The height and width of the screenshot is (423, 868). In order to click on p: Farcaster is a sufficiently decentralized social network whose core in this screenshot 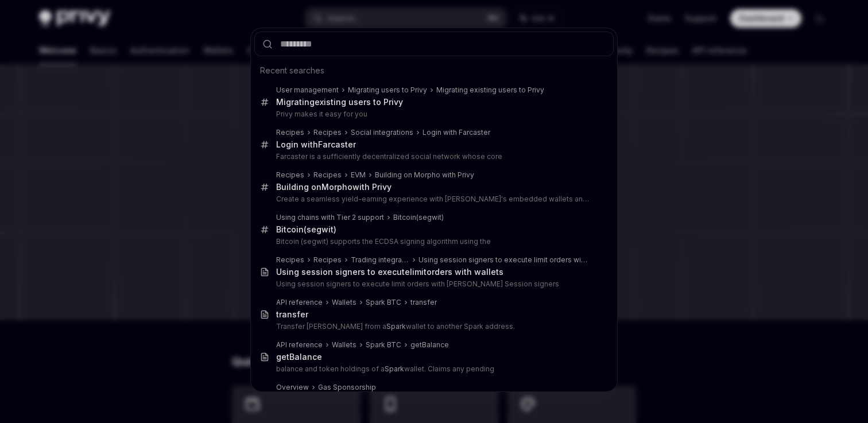, I will do `click(433, 157)`.